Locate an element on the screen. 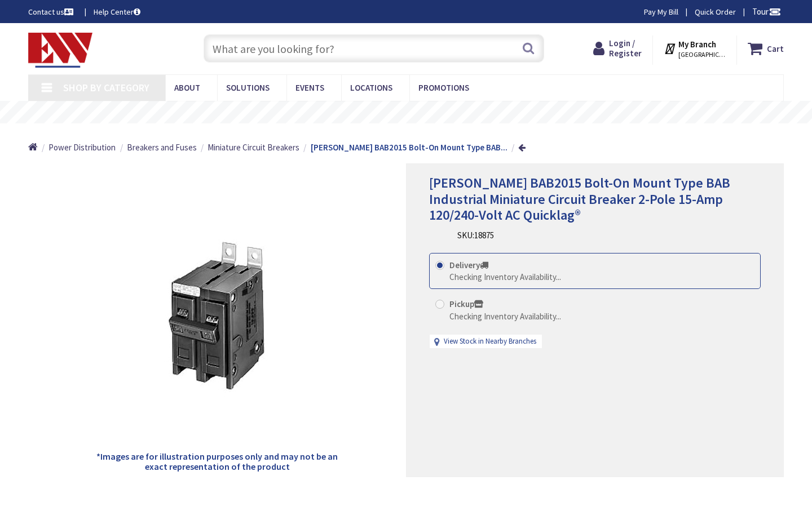  rs-layer: Free Same Day Pickup at 19 Locations is located at coordinates (416, 113).